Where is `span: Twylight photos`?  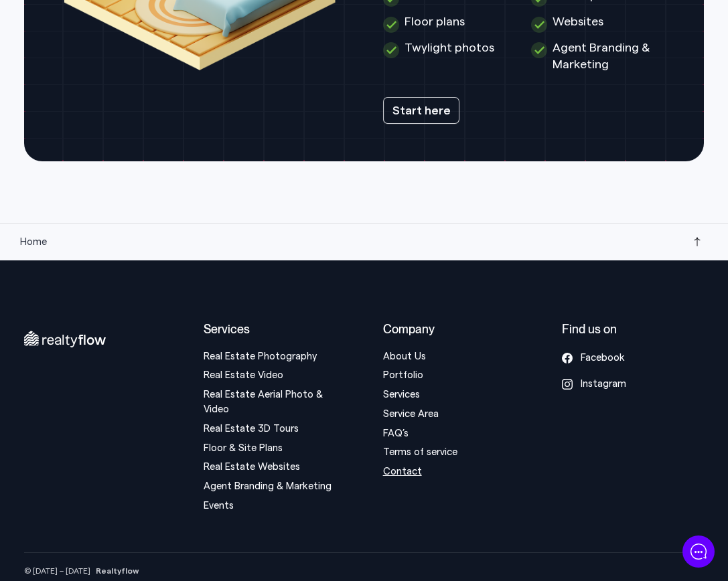 span: Twylight photos is located at coordinates (450, 47).